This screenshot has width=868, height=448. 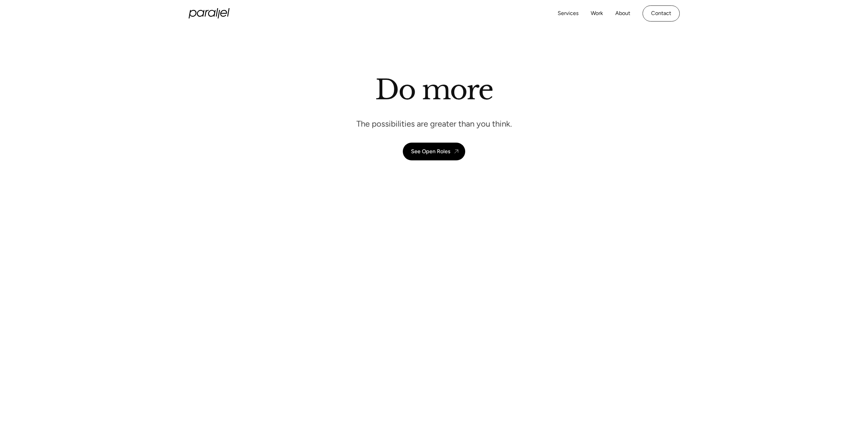 I want to click on div: See Open Roles, so click(x=430, y=151).